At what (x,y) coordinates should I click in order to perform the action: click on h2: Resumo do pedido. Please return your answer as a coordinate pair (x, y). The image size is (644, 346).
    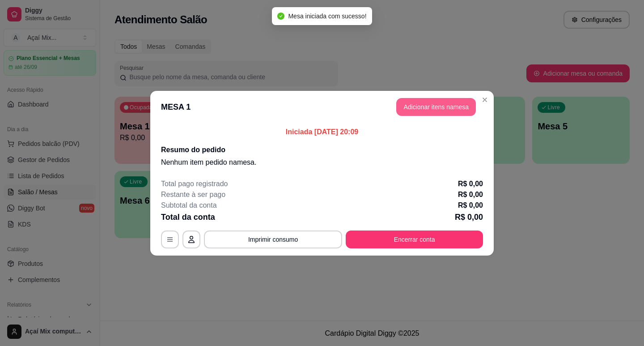
    Looking at the image, I should click on (322, 150).